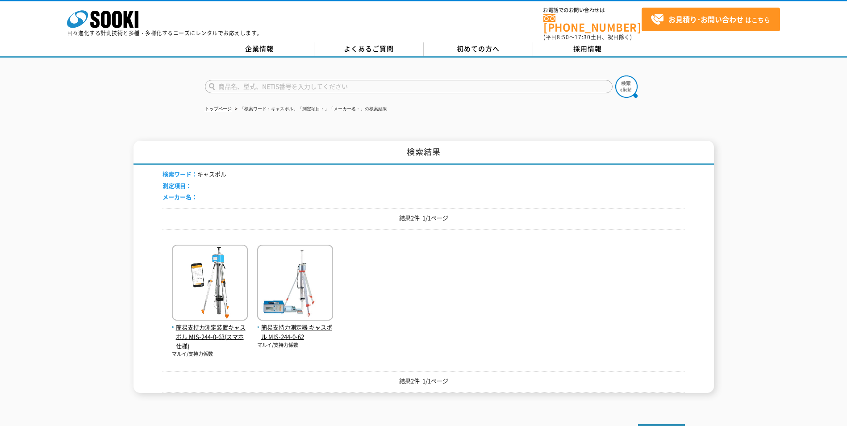 The width and height of the screenshot is (847, 426). Describe the element at coordinates (218, 109) in the screenshot. I see `a: トップページ` at that location.